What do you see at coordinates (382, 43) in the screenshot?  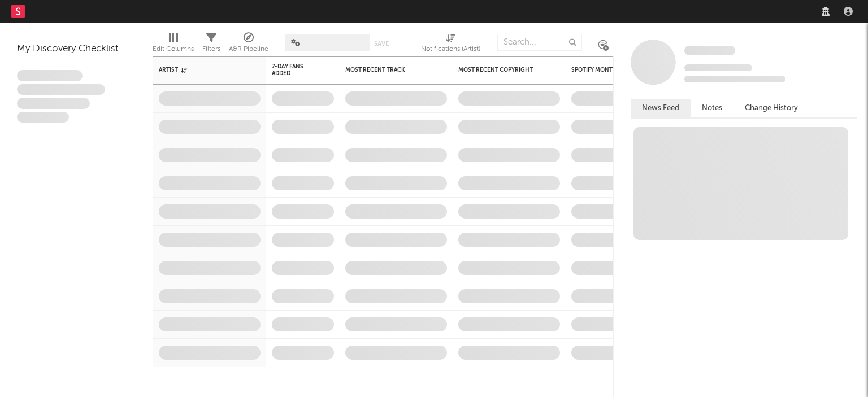 I see `button: Save` at bounding box center [382, 43].